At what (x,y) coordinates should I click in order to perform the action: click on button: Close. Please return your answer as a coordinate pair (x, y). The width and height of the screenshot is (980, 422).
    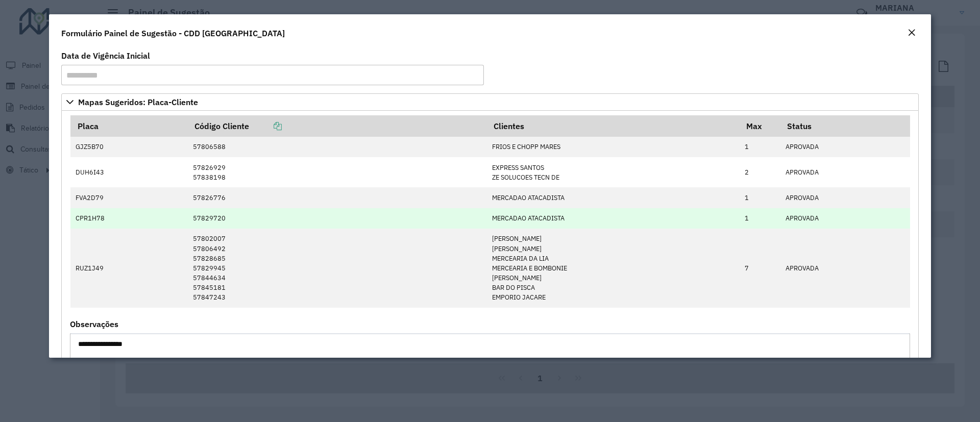
    Looking at the image, I should click on (911, 33).